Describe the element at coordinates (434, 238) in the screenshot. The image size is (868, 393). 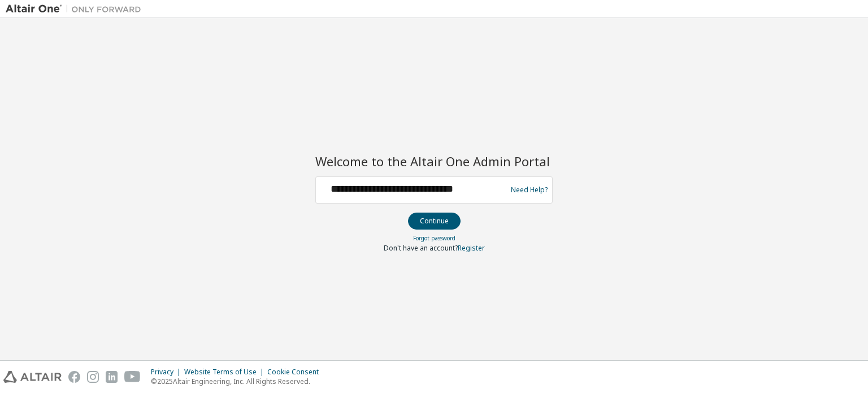
I see `a: Forgot password` at that location.